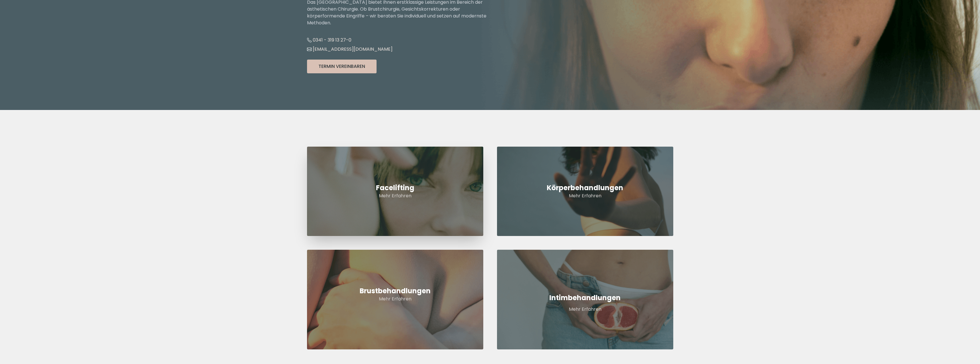  What do you see at coordinates (585, 191) in the screenshot?
I see `a: KörperbehandlungenMehr Erfahren` at bounding box center [585, 191].